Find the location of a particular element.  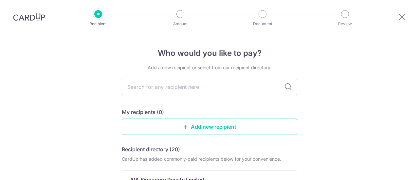

h4: Who would you like to pay? is located at coordinates (210, 53).